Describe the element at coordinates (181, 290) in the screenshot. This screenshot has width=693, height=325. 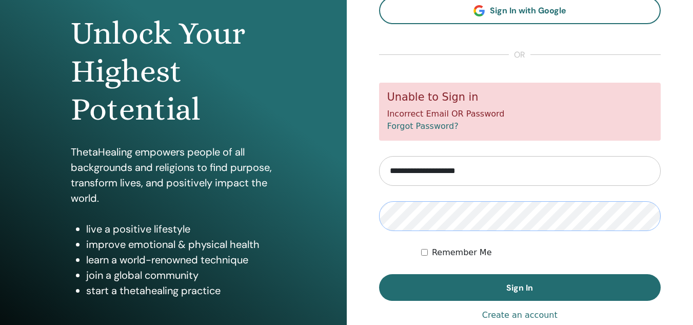
I see `li: start a thetahealing practice` at that location.